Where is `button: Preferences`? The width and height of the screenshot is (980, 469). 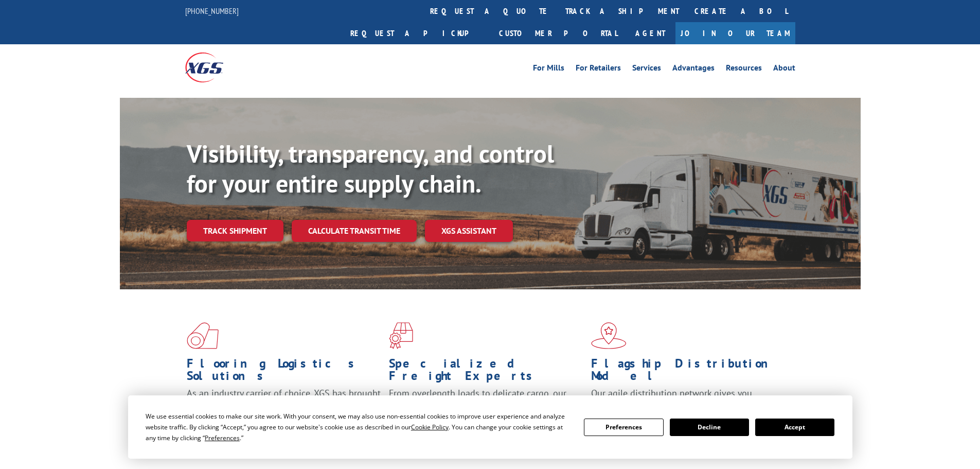 button: Preferences is located at coordinates (623, 427).